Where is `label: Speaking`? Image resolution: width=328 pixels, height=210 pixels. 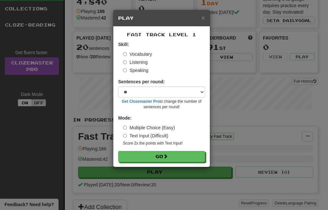
label: Speaking is located at coordinates (136, 70).